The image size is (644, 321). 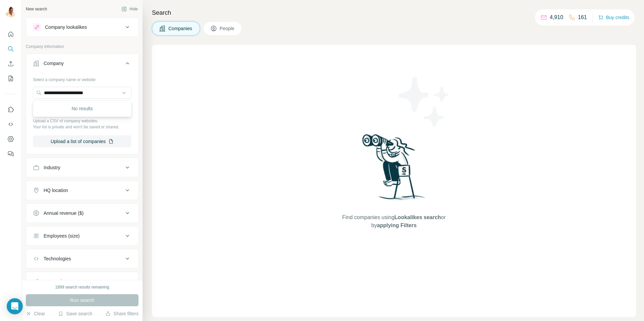 What do you see at coordinates (394, 222) in the screenshot?
I see `span: Find companies using or by` at bounding box center [394, 222].